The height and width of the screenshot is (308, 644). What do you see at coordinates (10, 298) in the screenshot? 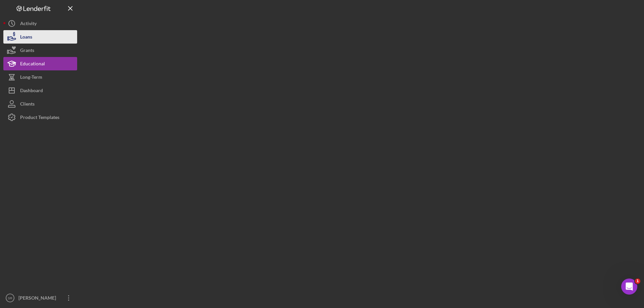
I see `text: SR` at bounding box center [10, 298].